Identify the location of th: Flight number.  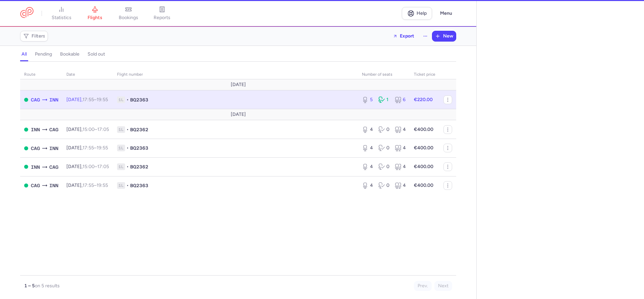
(235, 74).